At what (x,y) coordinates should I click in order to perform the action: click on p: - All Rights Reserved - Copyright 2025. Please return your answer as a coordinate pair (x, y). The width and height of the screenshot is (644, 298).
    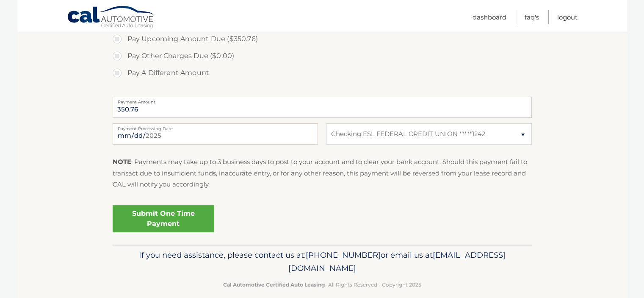
    Looking at the image, I should click on (323, 285).